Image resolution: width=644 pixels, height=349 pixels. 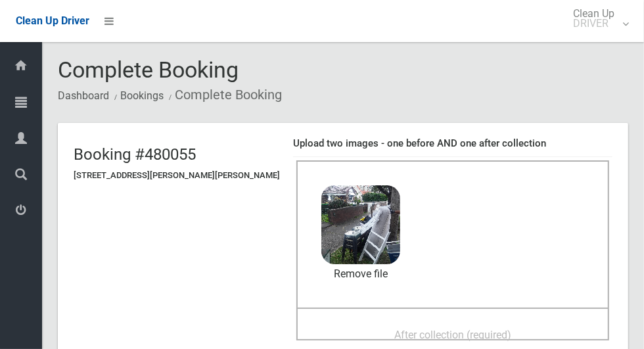 I want to click on a: Remove file, so click(x=361, y=274).